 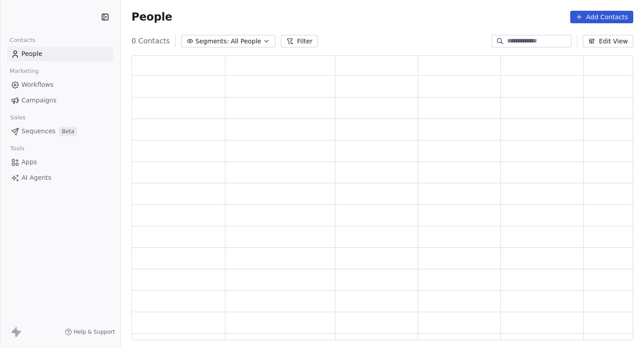 I want to click on button: Add Contacts, so click(x=602, y=17).